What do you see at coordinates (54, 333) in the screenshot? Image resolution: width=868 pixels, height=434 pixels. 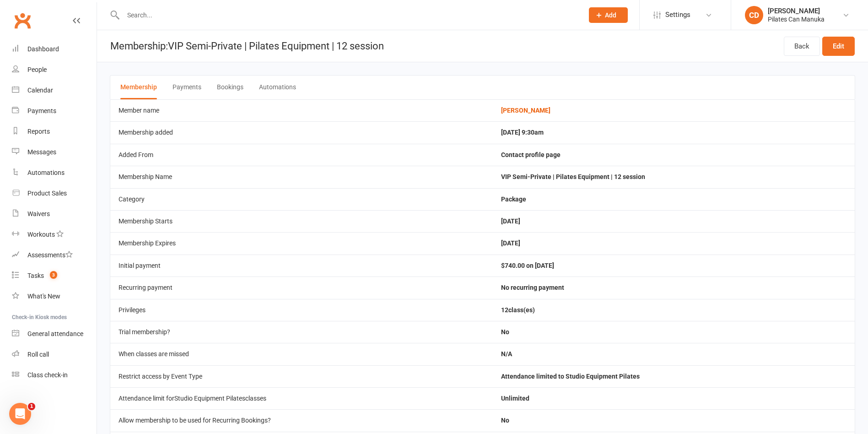 I see `a: General attendance kiosk mode` at bounding box center [54, 333].